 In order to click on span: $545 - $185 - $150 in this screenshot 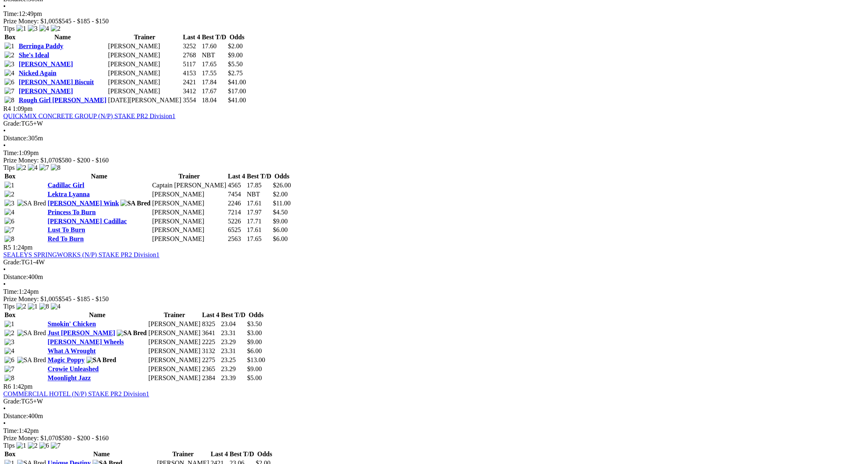, I will do `click(84, 299)`.